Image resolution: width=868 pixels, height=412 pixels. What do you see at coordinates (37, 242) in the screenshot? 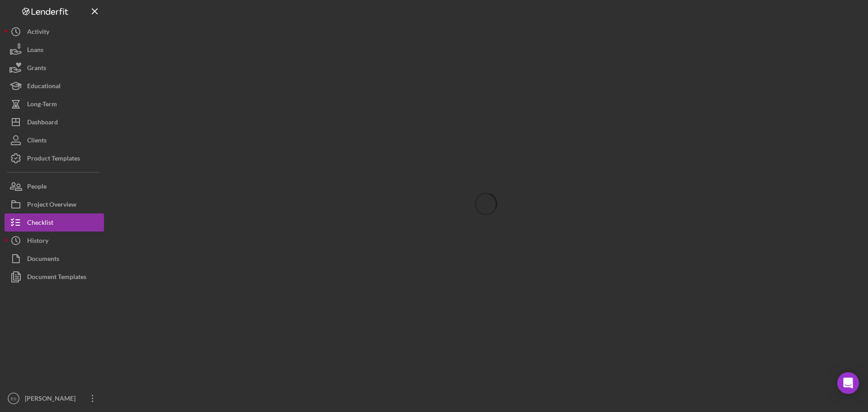
I see `div: History` at bounding box center [37, 242].